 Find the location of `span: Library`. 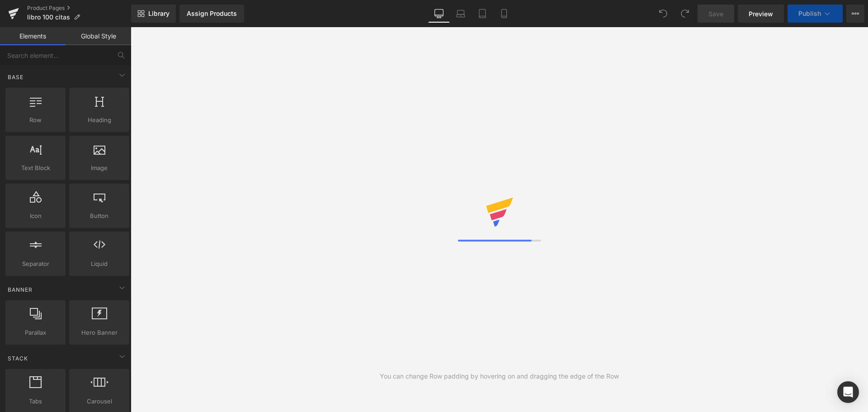

span: Library is located at coordinates (159, 14).